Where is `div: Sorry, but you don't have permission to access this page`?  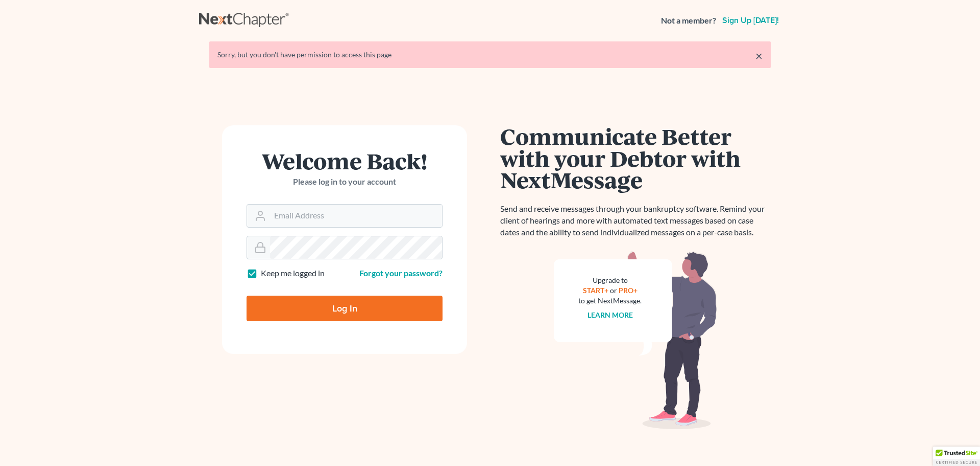
div: Sorry, but you don't have permission to access this page is located at coordinates (490, 55).